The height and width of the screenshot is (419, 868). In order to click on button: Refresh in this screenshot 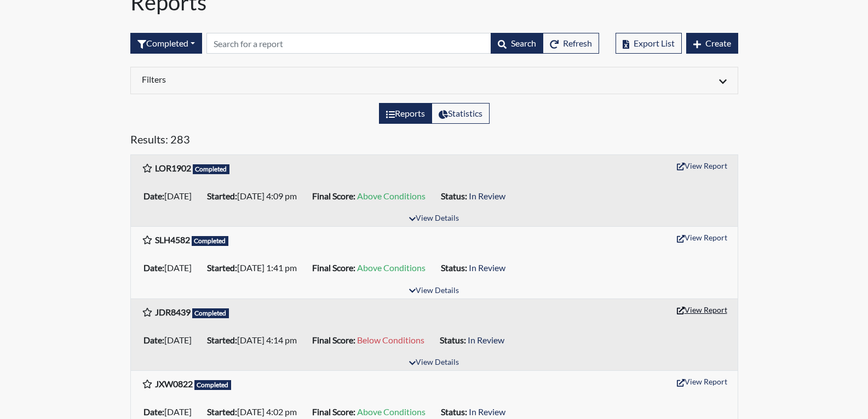, I will do `click(571, 43)`.